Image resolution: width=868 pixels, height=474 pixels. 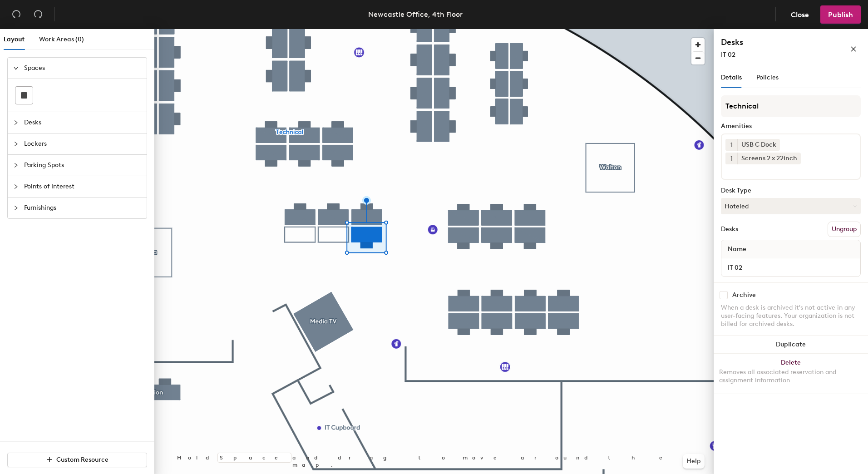 What do you see at coordinates (759, 145) in the screenshot?
I see `div: USB C Dock` at bounding box center [759, 145].